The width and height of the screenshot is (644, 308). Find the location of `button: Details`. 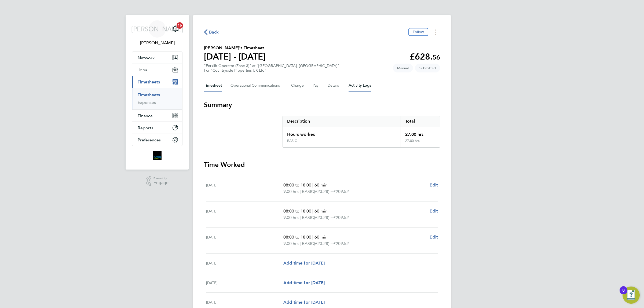

button: Details is located at coordinates (334, 86).